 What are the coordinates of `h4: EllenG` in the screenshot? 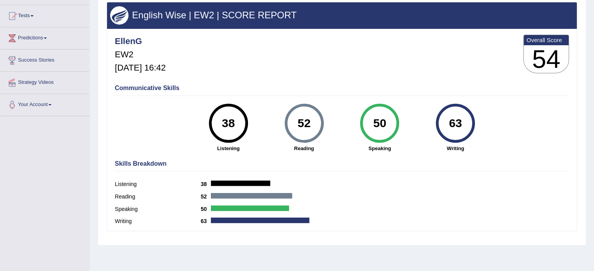 It's located at (140, 41).